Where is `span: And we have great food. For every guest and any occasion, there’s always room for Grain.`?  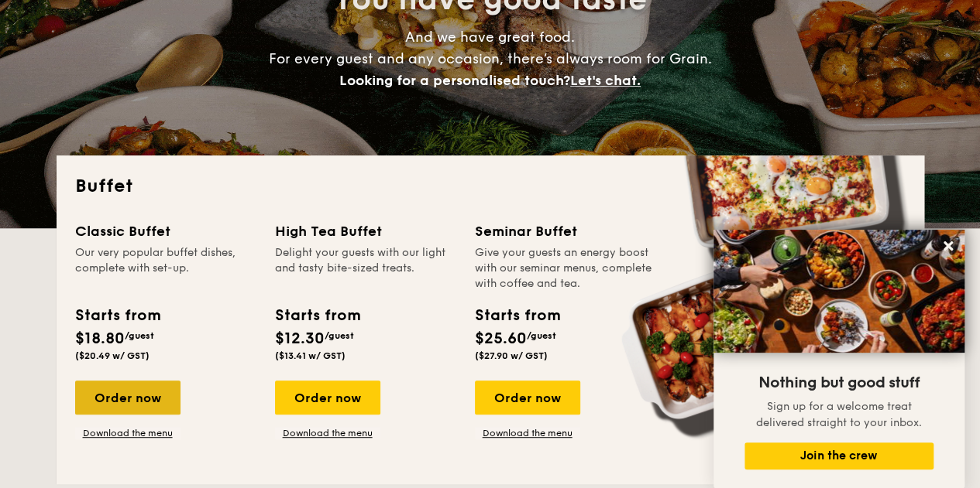
span: And we have great food. For every guest and any occasion, there’s always room for Grain. is located at coordinates (490, 59).